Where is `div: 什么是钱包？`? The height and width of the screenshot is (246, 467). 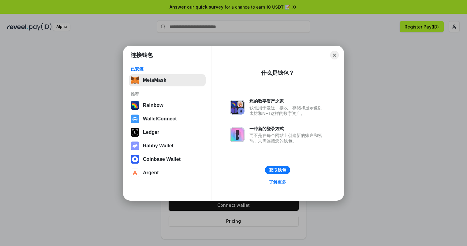
div: 什么是钱包？ is located at coordinates (278, 73).